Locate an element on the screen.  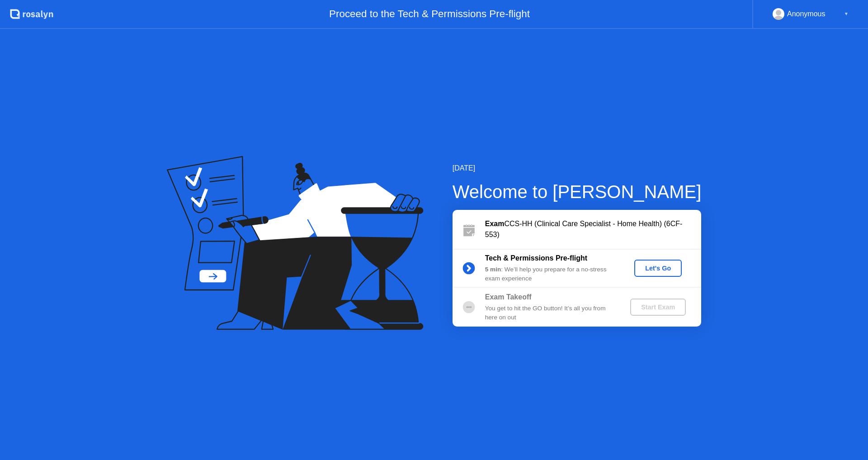
div: Anonymous is located at coordinates (806, 14).